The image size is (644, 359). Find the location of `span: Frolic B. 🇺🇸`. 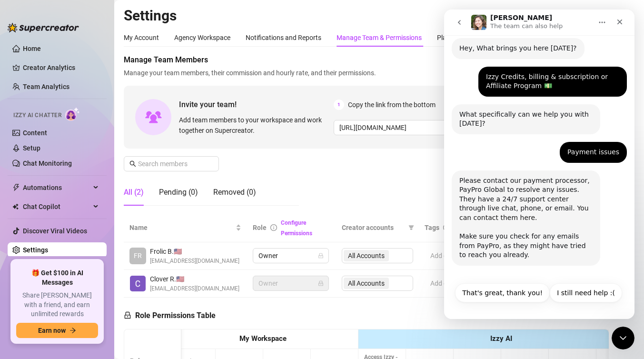

span: Frolic B. 🇺🇸 is located at coordinates (194, 251).